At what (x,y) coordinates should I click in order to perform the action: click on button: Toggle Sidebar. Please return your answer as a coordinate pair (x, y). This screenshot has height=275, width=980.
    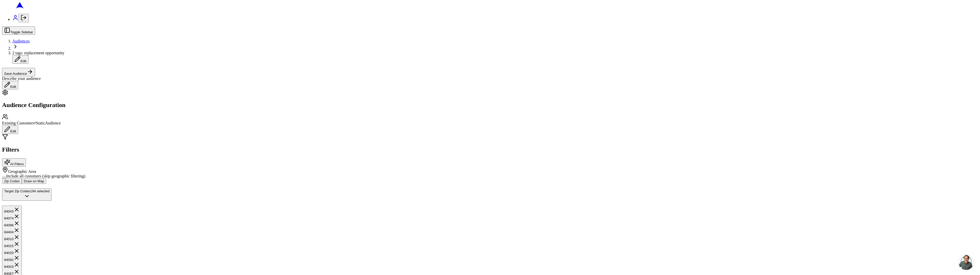
    Looking at the image, I should click on (18, 31).